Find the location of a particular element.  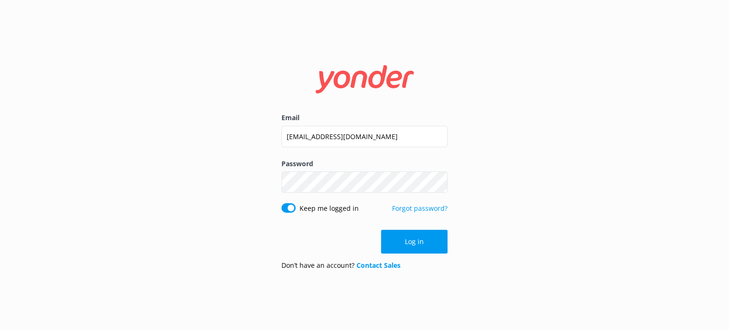

label: Password is located at coordinates (365, 164).